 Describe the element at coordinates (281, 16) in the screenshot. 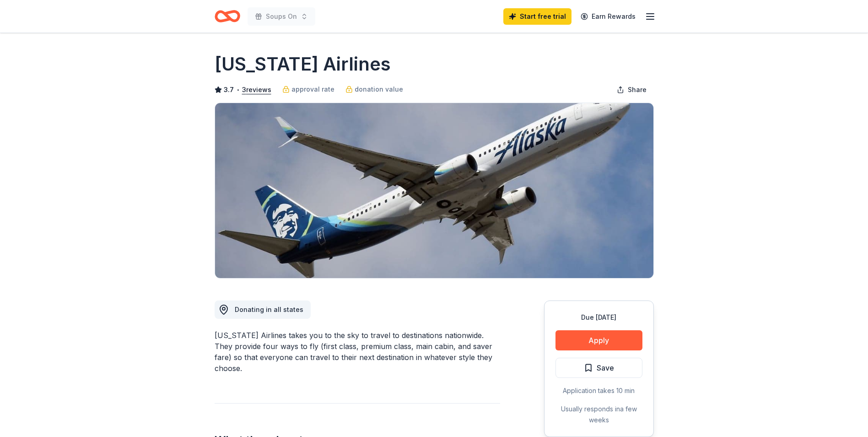

I see `button: Soups On` at that location.